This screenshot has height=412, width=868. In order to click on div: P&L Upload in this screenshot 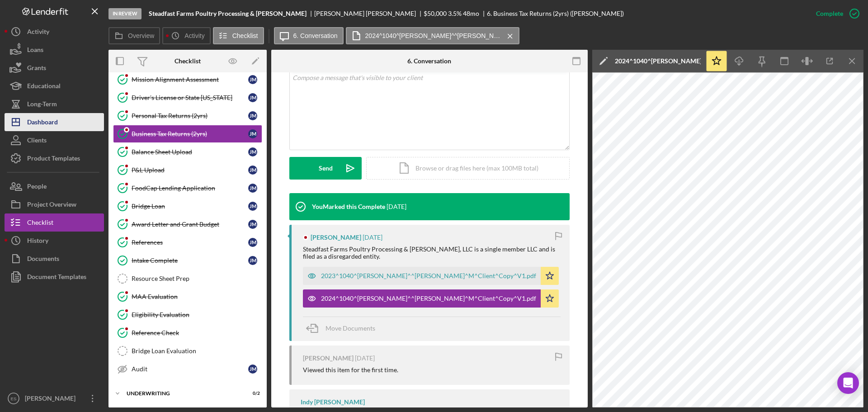, I will do `click(190, 170)`.